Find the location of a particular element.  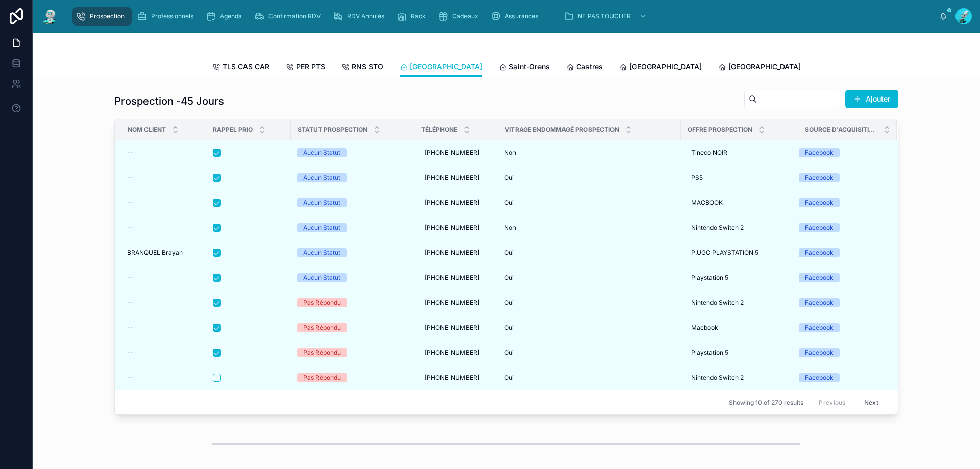

a: Saint-Orens is located at coordinates (524, 68).